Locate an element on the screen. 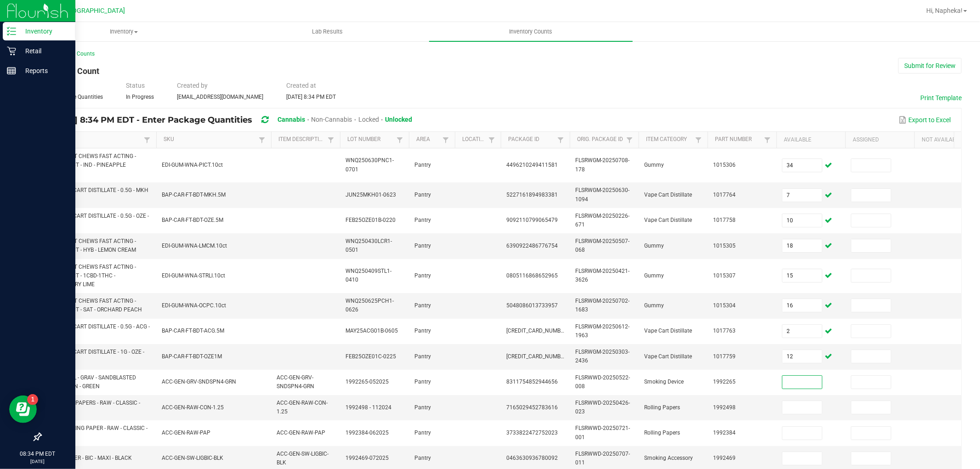 The image size is (980, 469). span: 1015304 is located at coordinates (724, 306).